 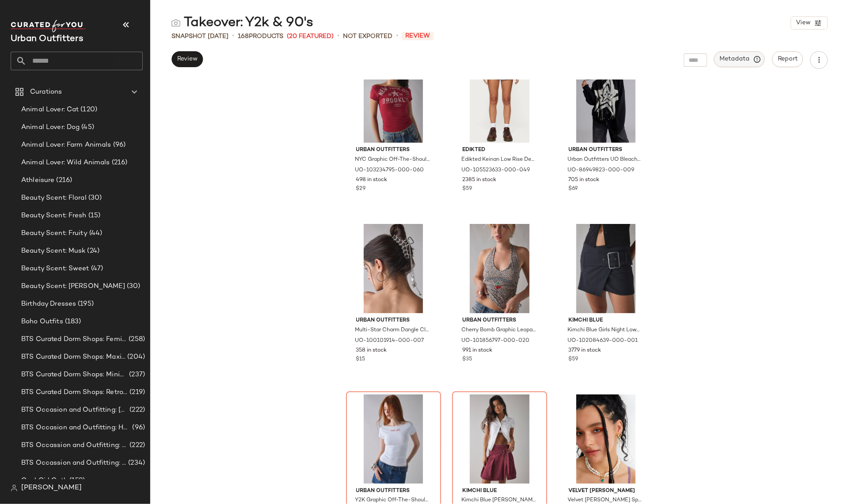 I want to click on span: BTS Occassion and Outfitting: Campus Lounge, so click(x=74, y=445).